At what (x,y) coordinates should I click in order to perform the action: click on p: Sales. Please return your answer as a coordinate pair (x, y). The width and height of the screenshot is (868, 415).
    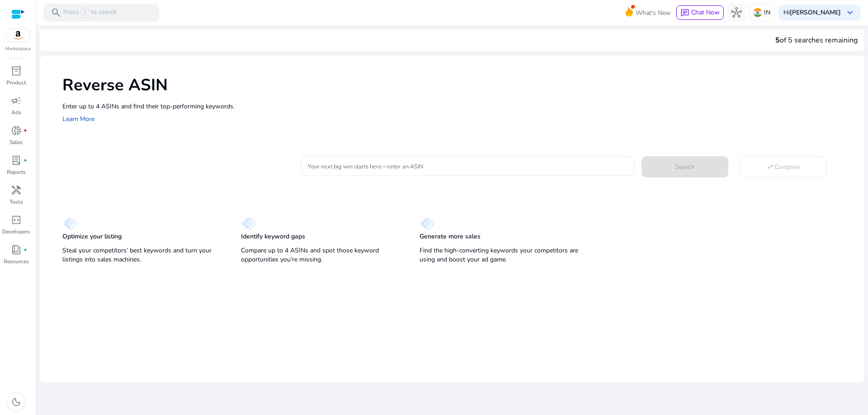
    Looking at the image, I should click on (16, 142).